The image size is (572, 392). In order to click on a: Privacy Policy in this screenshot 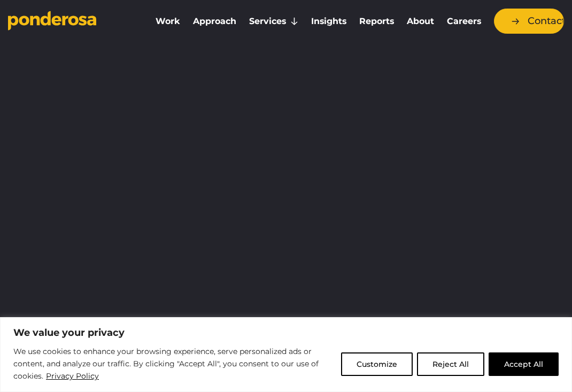, I will do `click(72, 376)`.